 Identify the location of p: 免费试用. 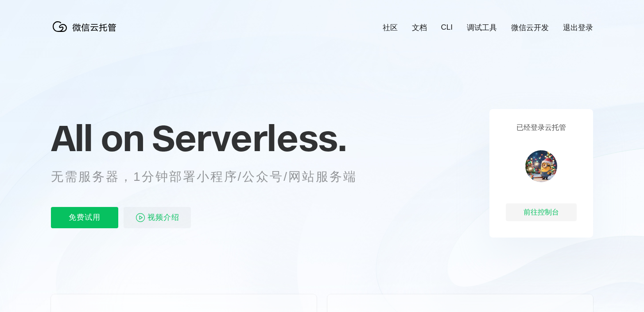
(85, 217).